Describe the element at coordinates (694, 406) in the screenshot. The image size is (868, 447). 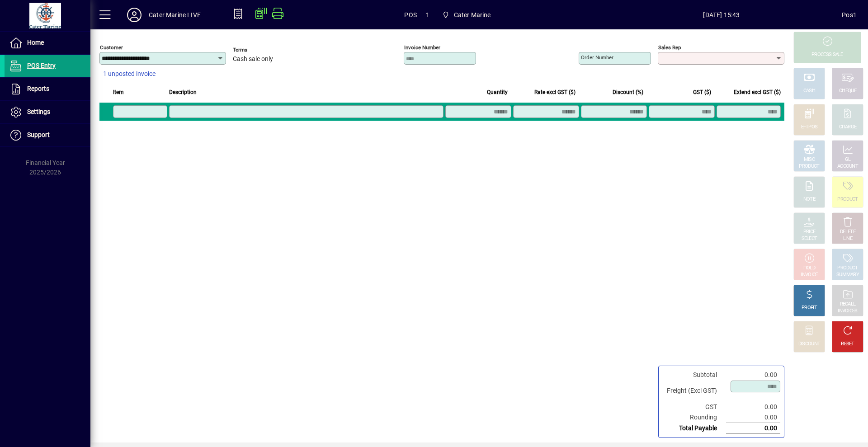
I see `td: GST` at that location.